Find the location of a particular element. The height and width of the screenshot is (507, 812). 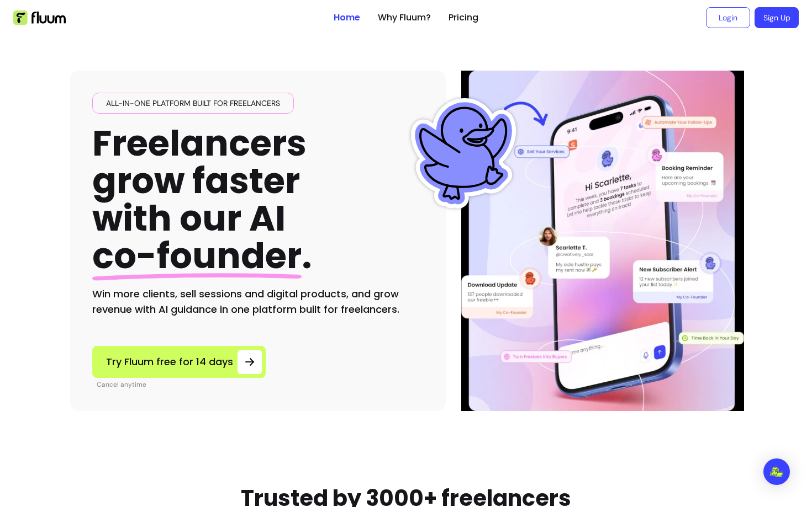

a: Login is located at coordinates (728, 17).